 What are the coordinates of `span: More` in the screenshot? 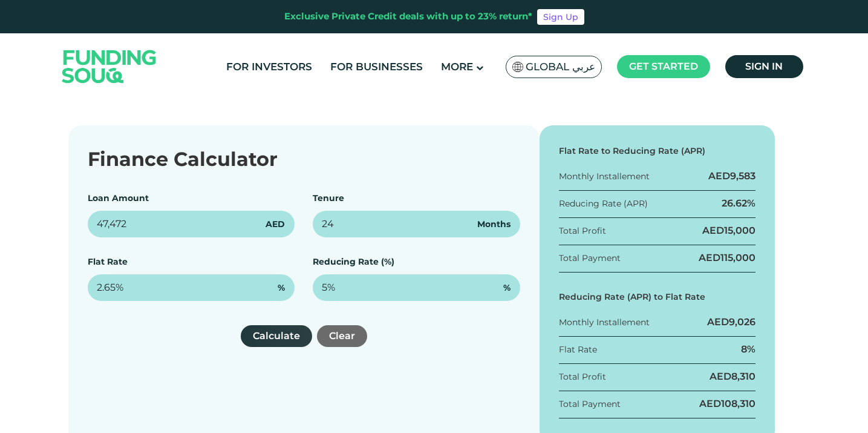 It's located at (457, 66).